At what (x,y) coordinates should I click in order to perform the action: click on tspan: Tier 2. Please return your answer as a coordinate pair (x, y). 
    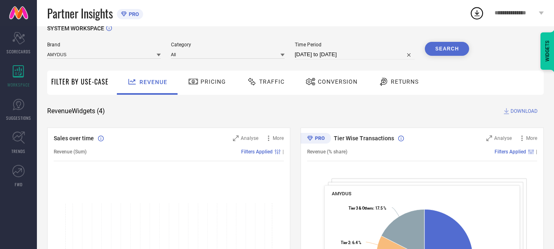
    Looking at the image, I should click on (345, 242).